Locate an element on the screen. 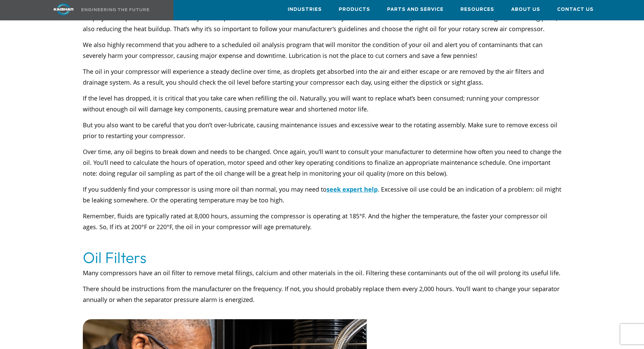 This screenshot has height=349, width=644. p: But you also want to be careful that you don’t over-lubricate, causing maintenance issues and exc... is located at coordinates (322, 130).